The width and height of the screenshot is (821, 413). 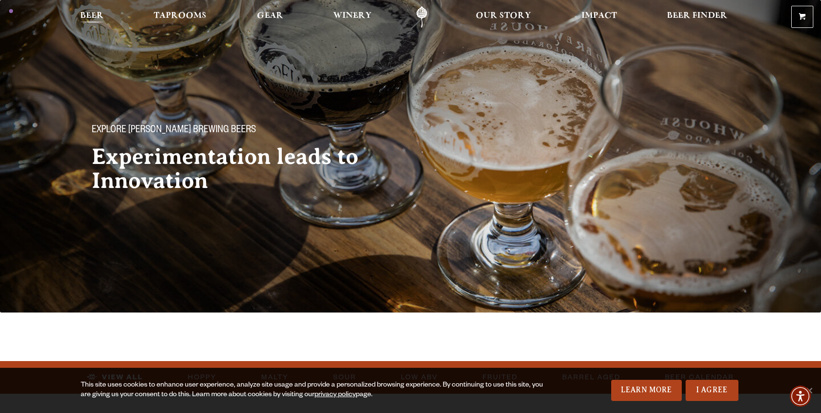 I want to click on span: Beer, so click(x=92, y=16).